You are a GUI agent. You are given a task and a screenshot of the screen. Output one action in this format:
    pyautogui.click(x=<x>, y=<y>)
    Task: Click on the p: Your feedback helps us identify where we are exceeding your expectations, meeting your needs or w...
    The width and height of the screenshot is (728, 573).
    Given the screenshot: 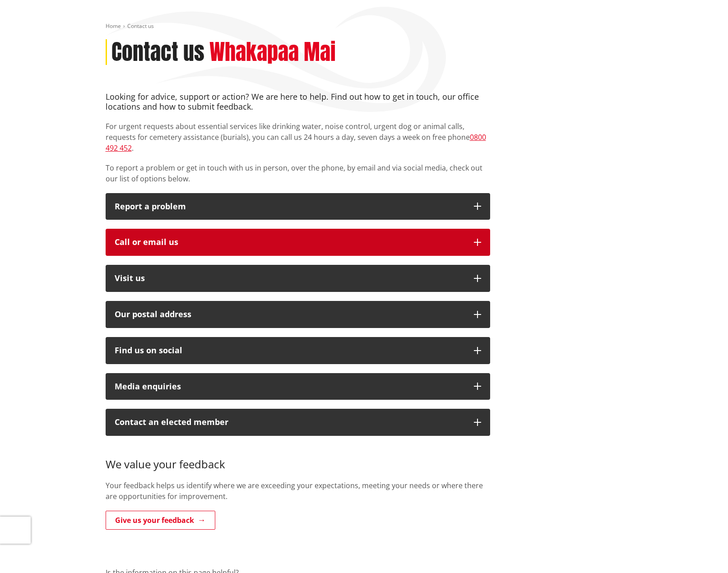 What is the action you would take?
    pyautogui.click(x=298, y=491)
    